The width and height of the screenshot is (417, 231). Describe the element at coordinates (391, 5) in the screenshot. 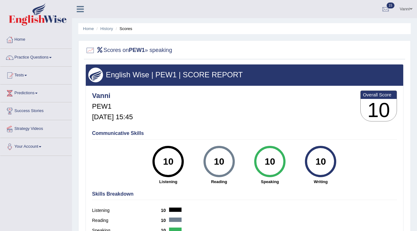

I see `span: 15` at that location.